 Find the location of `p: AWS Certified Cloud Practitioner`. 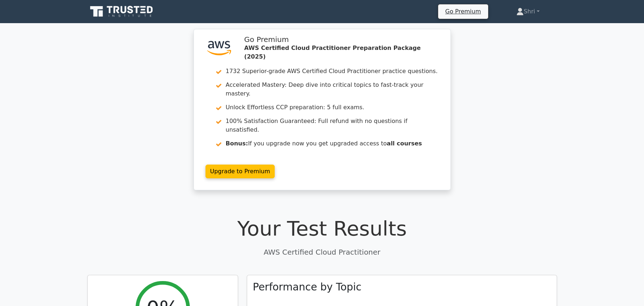

p: AWS Certified Cloud Practitioner is located at coordinates (322, 252).